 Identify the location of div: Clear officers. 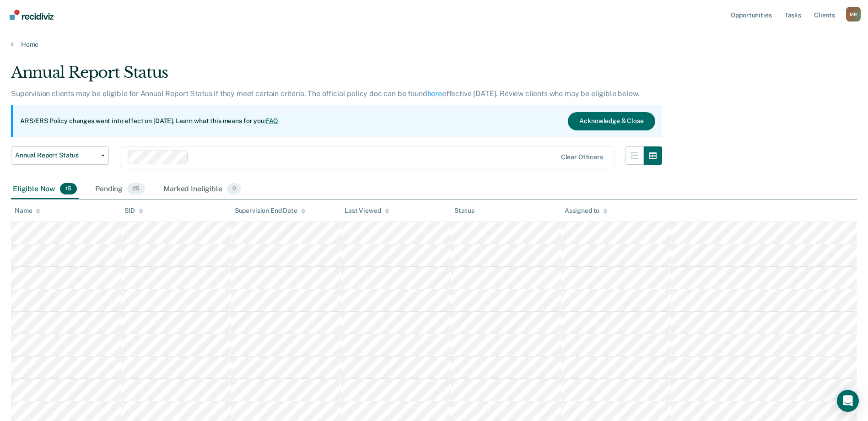
(582, 157).